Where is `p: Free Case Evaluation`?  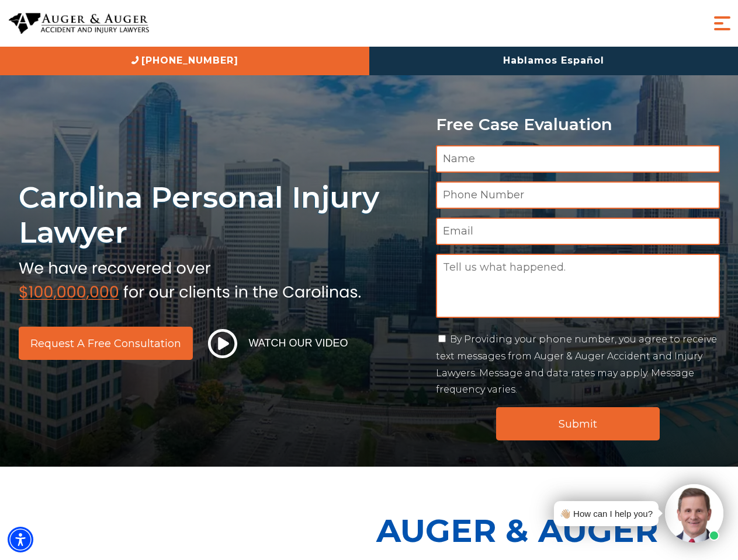 p: Free Case Evaluation is located at coordinates (578, 125).